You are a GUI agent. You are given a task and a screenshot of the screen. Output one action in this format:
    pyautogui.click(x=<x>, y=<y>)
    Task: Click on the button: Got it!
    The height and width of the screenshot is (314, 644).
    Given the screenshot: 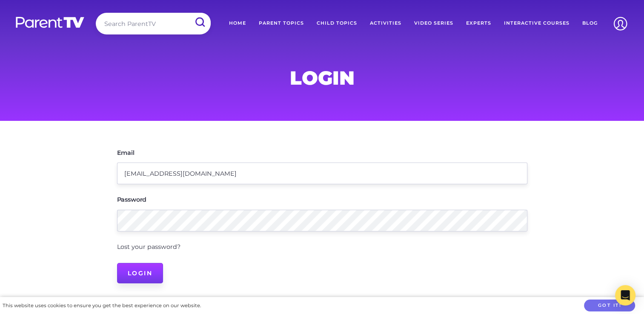 What is the action you would take?
    pyautogui.click(x=610, y=306)
    